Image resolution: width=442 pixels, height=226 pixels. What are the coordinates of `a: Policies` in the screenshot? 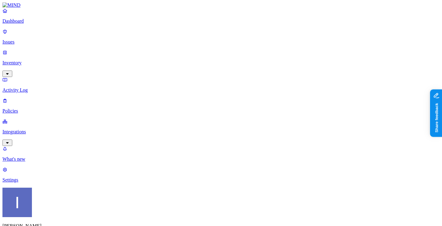 It's located at (221, 106).